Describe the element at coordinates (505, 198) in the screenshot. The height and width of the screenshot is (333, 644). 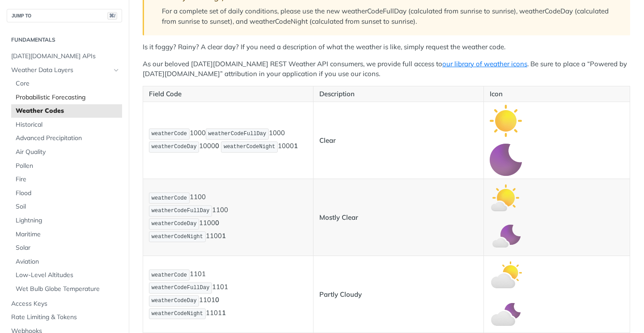
I see `img: mostly_clear_day` at that location.